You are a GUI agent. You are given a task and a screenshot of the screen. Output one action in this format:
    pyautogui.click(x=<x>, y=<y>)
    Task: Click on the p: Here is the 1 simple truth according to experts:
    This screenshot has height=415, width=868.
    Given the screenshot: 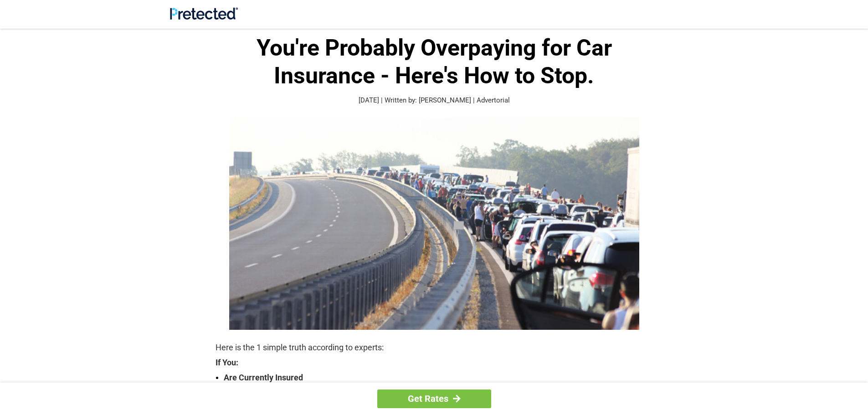 What is the action you would take?
    pyautogui.click(x=434, y=348)
    